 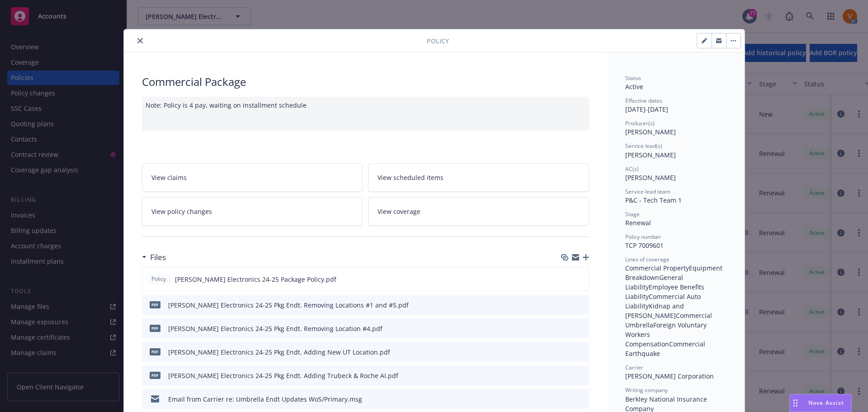 What do you see at coordinates (646, 390) in the screenshot?
I see `span: Writing company` at bounding box center [646, 390].